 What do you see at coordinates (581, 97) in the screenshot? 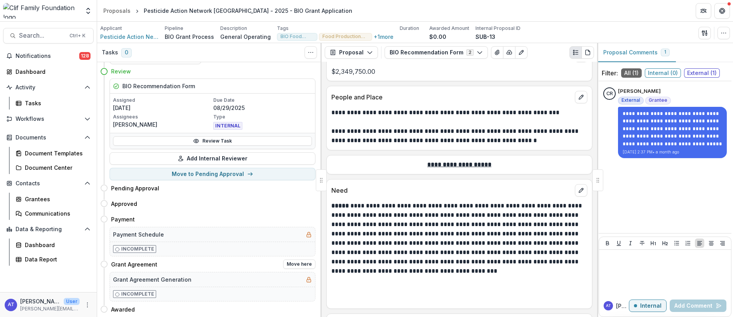
I see `button: edit` at bounding box center [581, 97].